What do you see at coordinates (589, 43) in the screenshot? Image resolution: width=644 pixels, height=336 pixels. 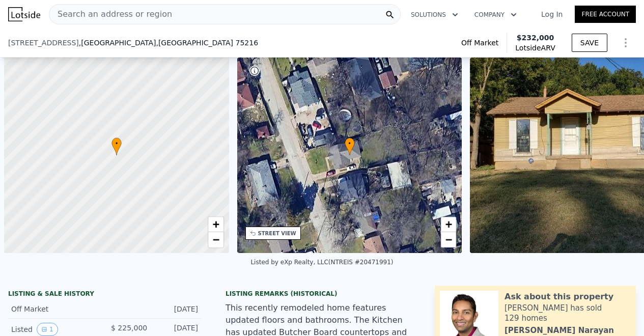 I see `button: SAVE` at bounding box center [589, 43].